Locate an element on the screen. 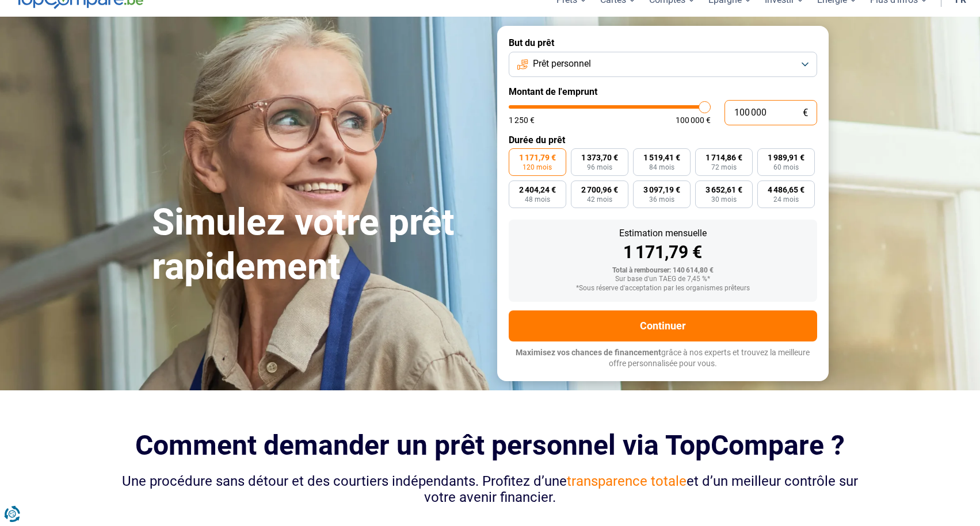 The width and height of the screenshot is (980, 526). div: Total à rembourser: 140 614,80 € is located at coordinates (663, 270).